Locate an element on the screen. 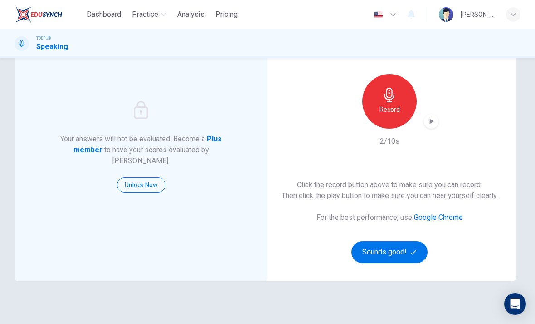  a: Pricing is located at coordinates (226, 15).